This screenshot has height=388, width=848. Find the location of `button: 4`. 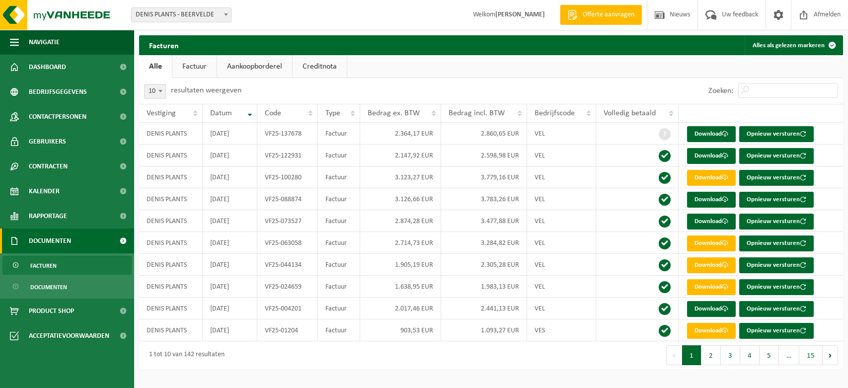

button: 4 is located at coordinates (749, 355).